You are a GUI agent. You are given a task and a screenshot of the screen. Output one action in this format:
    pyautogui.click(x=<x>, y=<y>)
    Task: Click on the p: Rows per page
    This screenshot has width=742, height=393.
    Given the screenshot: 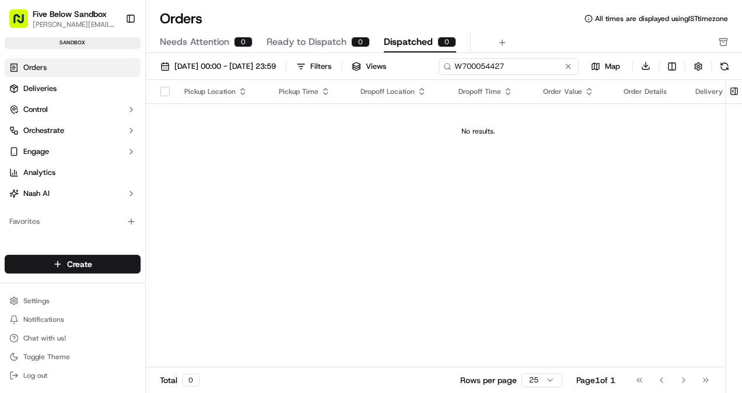 What is the action you would take?
    pyautogui.click(x=488, y=381)
    